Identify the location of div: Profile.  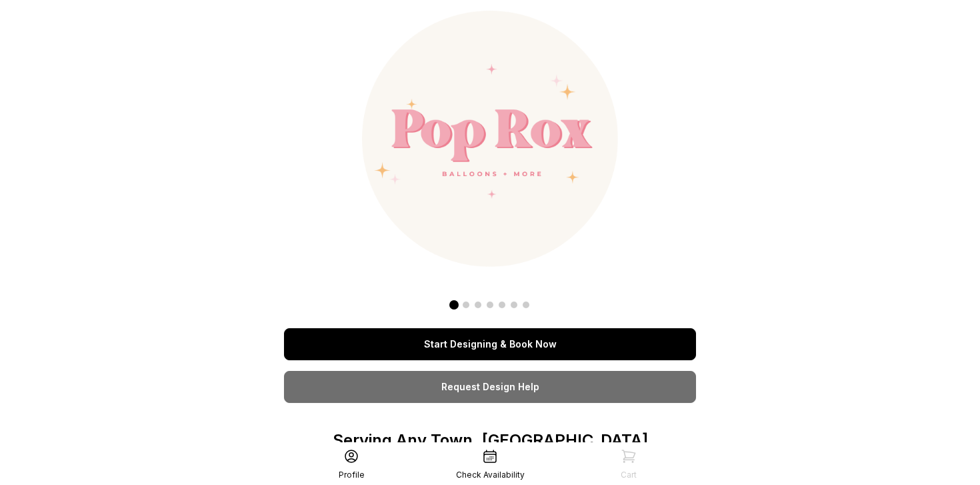
(352, 475).